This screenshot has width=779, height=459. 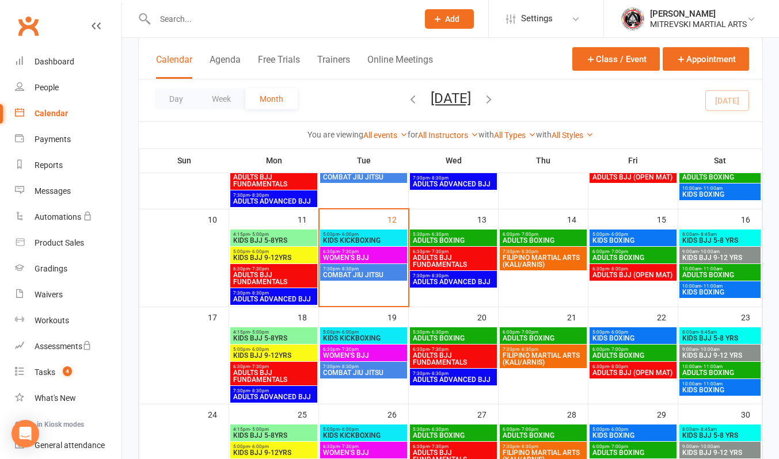 I want to click on a: Dashboard, so click(x=68, y=62).